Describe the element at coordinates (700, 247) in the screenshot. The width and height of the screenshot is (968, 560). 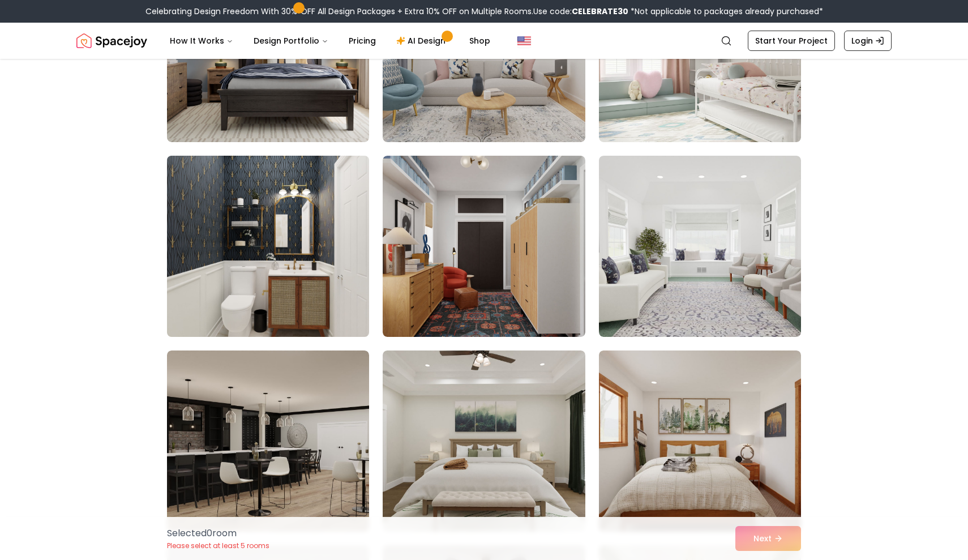
I see `img: Room room-33` at that location.